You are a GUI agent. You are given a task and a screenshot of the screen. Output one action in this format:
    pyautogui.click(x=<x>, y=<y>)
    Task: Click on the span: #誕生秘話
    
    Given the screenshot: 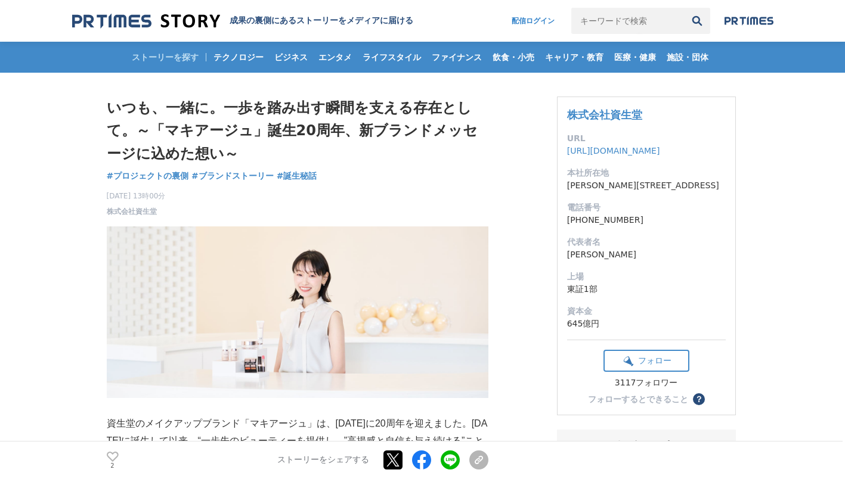 What is the action you would take?
    pyautogui.click(x=297, y=176)
    